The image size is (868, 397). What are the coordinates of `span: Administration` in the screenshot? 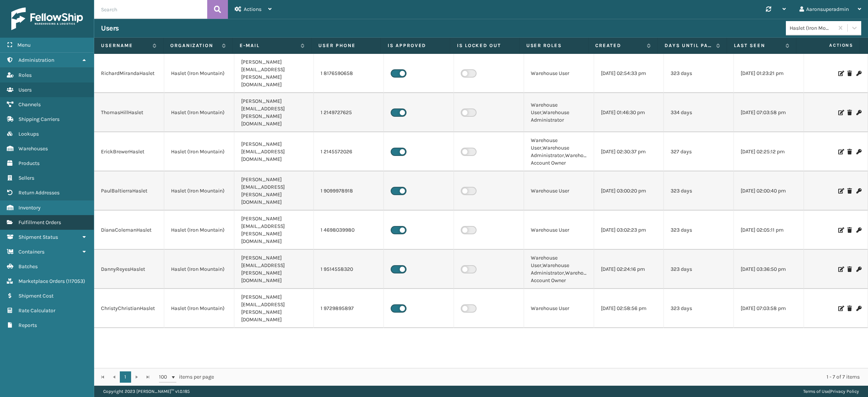 It's located at (36, 60).